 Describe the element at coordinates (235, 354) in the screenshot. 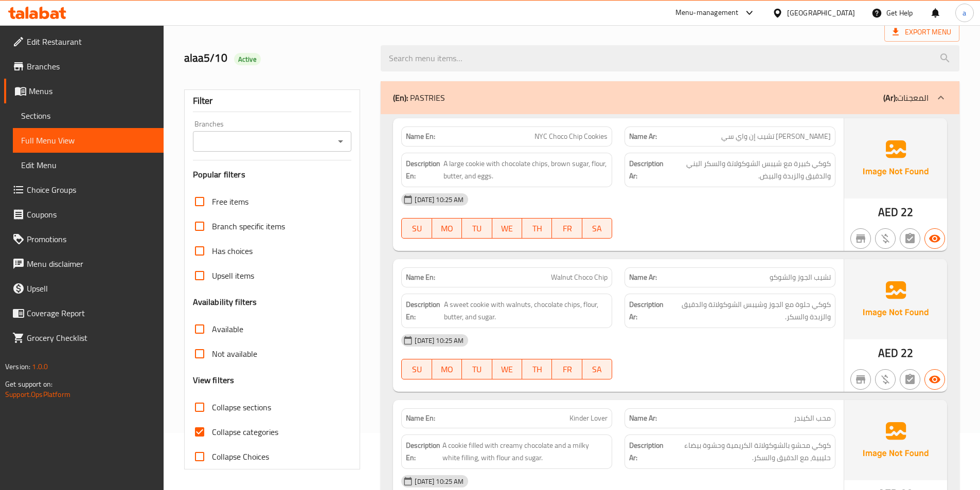

I see `span: Not available` at that location.